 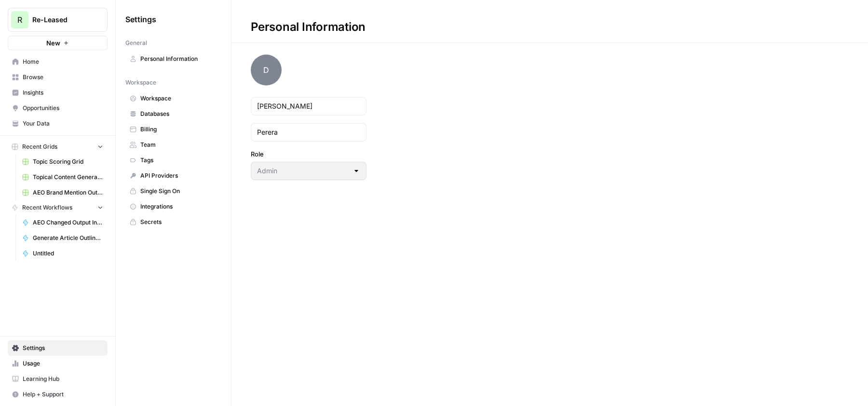 What do you see at coordinates (173, 160) in the screenshot?
I see `a: Tags` at bounding box center [173, 160].